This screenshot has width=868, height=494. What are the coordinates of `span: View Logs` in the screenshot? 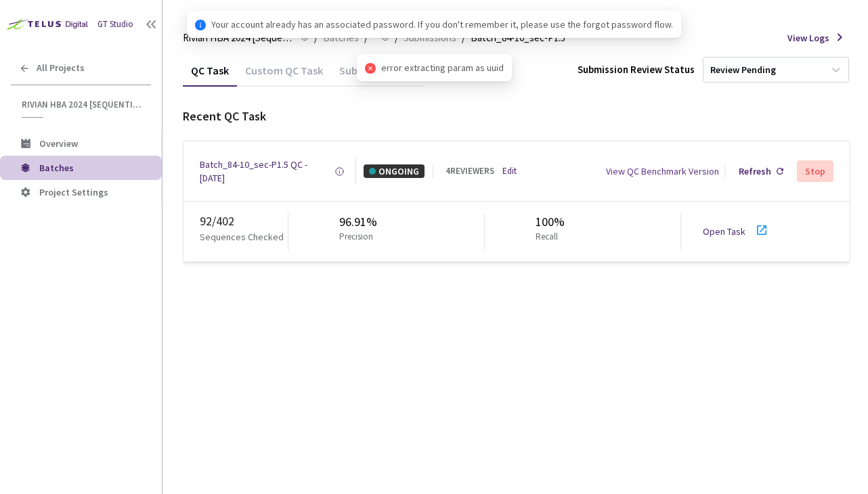 It's located at (808, 38).